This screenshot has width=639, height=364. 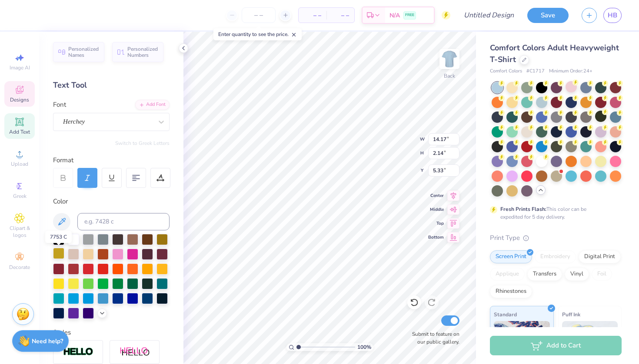 What do you see at coordinates (58, 237) in the screenshot?
I see `div: 7753 C` at bounding box center [58, 237].